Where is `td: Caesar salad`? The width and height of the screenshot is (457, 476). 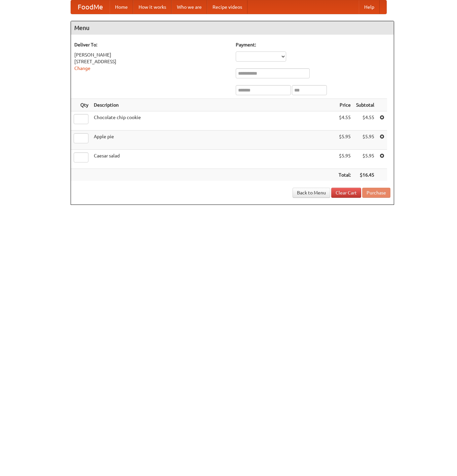 td: Caesar salad is located at coordinates (214, 159).